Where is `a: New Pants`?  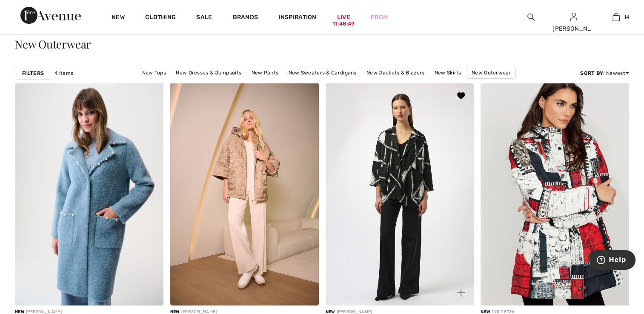 a: New Pants is located at coordinates (265, 73).